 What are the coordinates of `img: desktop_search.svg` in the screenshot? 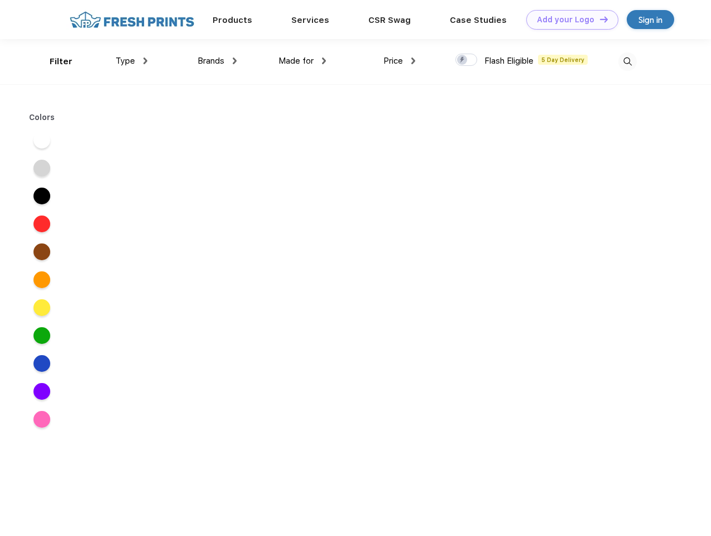 It's located at (627, 61).